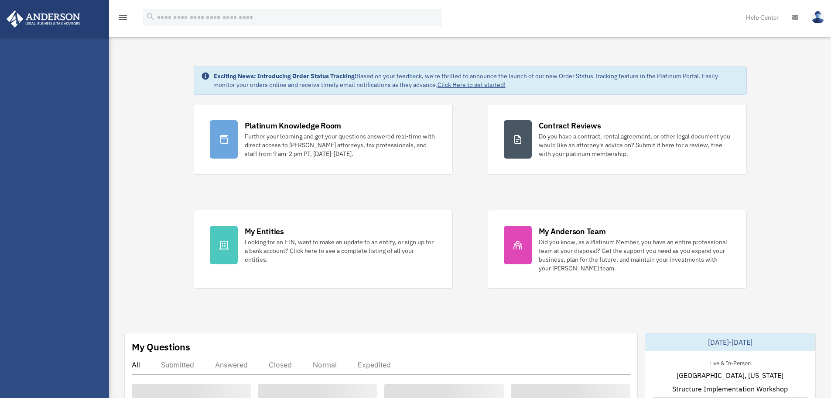  Describe the element at coordinates (572, 231) in the screenshot. I see `div: My Anderson Team` at that location.